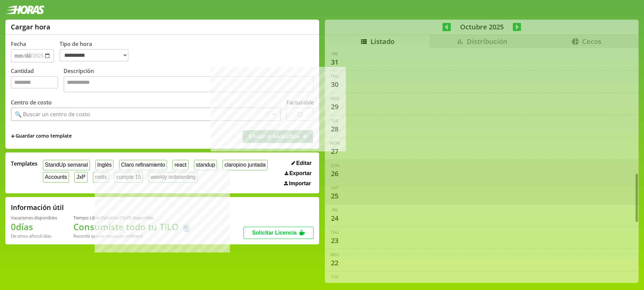  Describe the element at coordinates (300, 184) in the screenshot. I see `span: Importar` at that location.